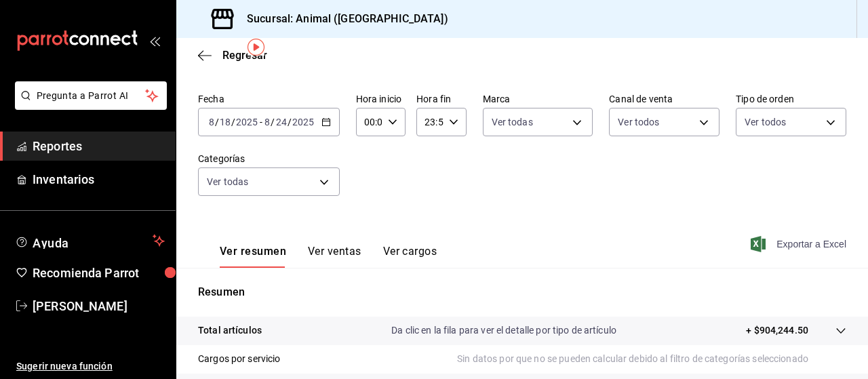 The height and width of the screenshot is (379, 868). What do you see at coordinates (91, 96) in the screenshot?
I see `span: Pregunta a Parrot AI` at bounding box center [91, 96].